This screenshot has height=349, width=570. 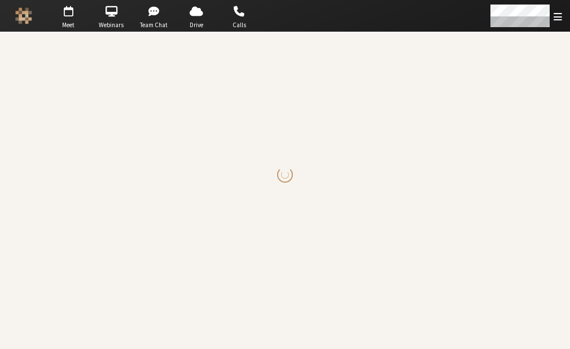 What do you see at coordinates (239, 25) in the screenshot?
I see `span: Calls` at bounding box center [239, 25].